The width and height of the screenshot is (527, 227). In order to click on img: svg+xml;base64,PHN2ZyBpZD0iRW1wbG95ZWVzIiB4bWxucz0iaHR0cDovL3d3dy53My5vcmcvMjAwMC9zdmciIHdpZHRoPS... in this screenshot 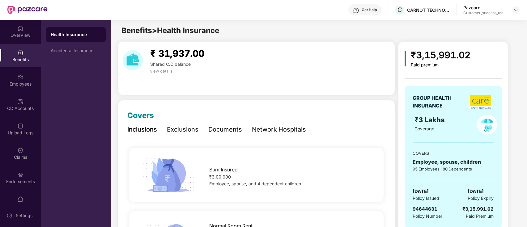, I will do `click(20, 77)`.